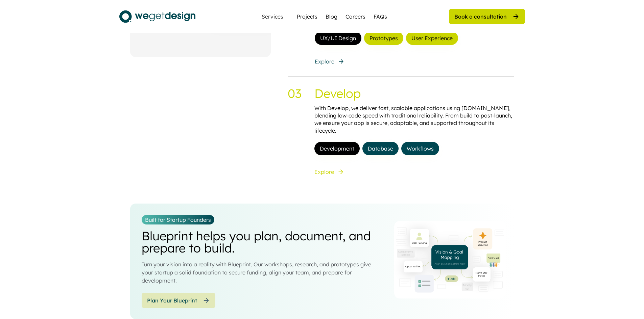 Image resolution: width=644 pixels, height=319 pixels. Describe the element at coordinates (262, 242) in the screenshot. I see `div: Blueprint helps you plan, document, and prepare to build.` at that location.